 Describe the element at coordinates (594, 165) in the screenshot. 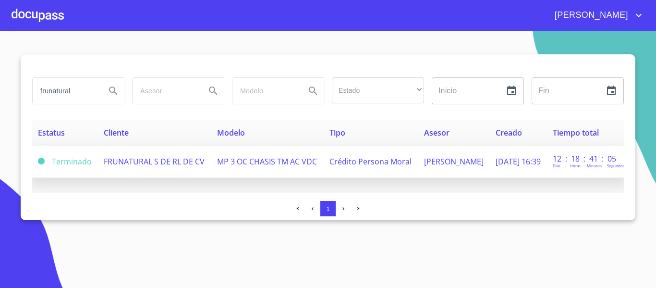

I see `p: Minutos` at that location.